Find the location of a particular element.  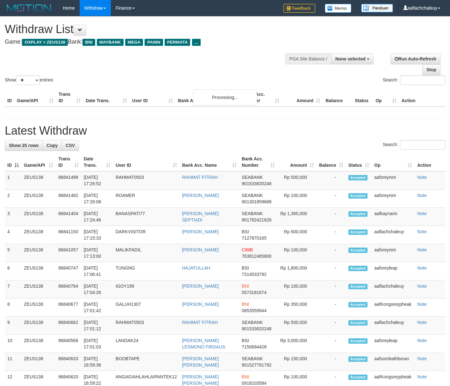

td: 86841150 is located at coordinates (68, 235).